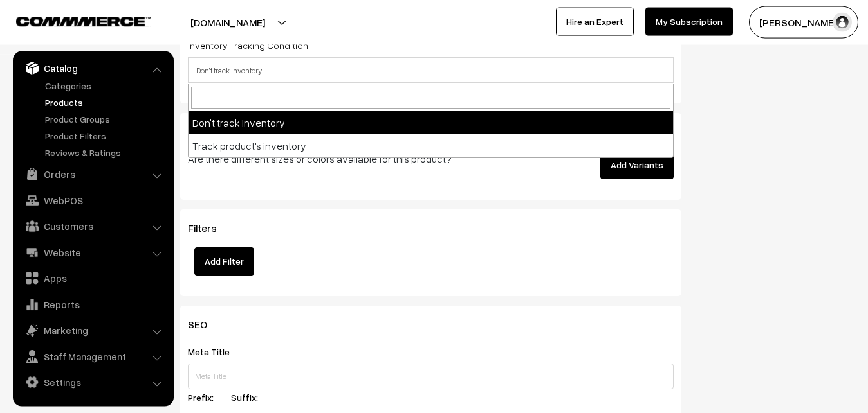  I want to click on a: Products, so click(106, 102).